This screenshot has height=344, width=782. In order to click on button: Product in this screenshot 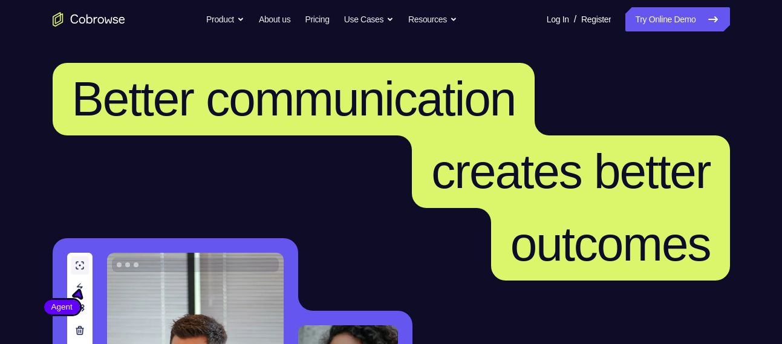, I will do `click(225, 19)`.